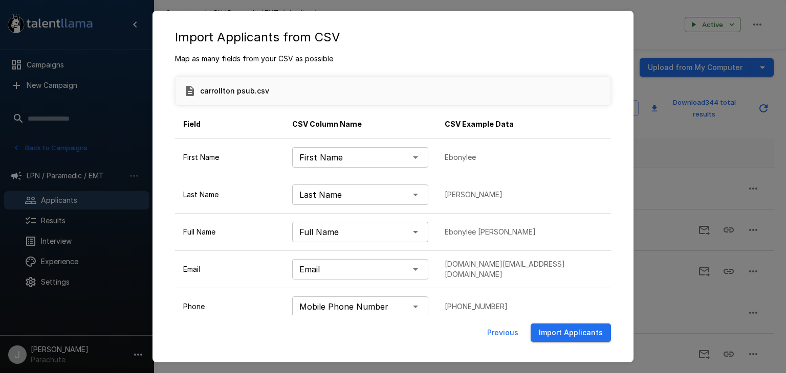  What do you see at coordinates (229, 232) in the screenshot?
I see `p: Full Name` at bounding box center [229, 232].